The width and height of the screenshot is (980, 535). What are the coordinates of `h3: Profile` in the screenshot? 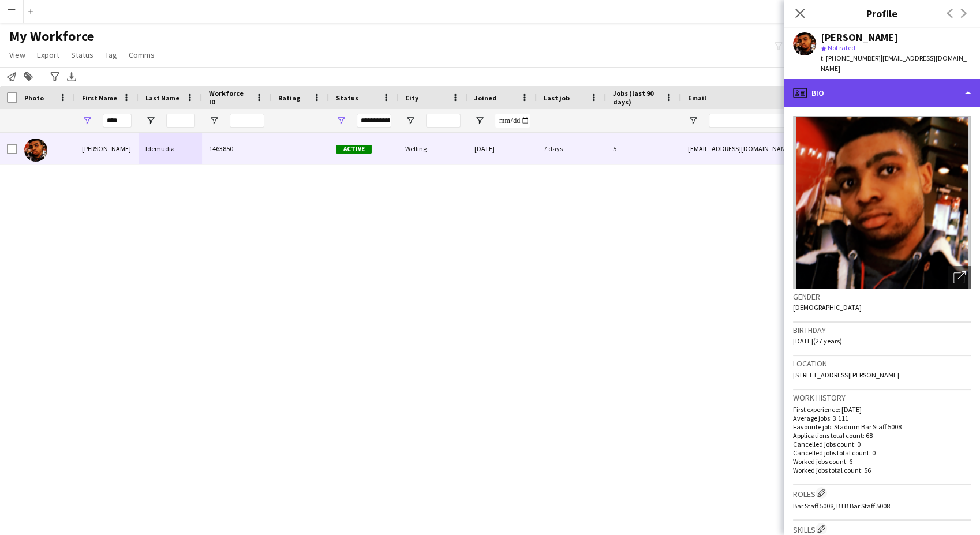 It's located at (882, 13).